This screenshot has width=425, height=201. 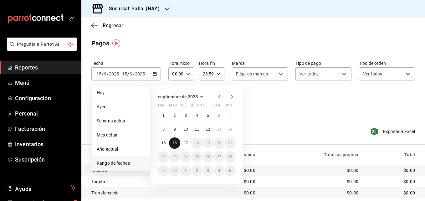 I want to click on div: Transferencia, so click(x=143, y=193).